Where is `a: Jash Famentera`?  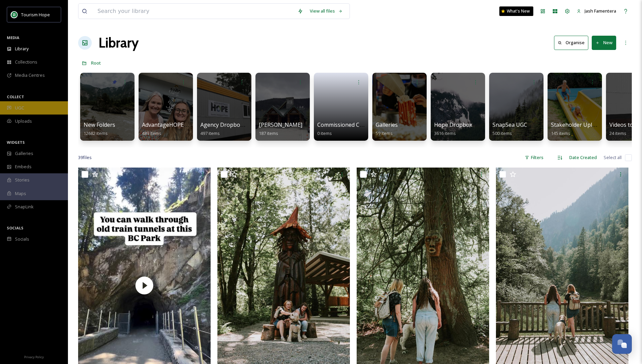 a: Jash Famentera is located at coordinates (597, 11).